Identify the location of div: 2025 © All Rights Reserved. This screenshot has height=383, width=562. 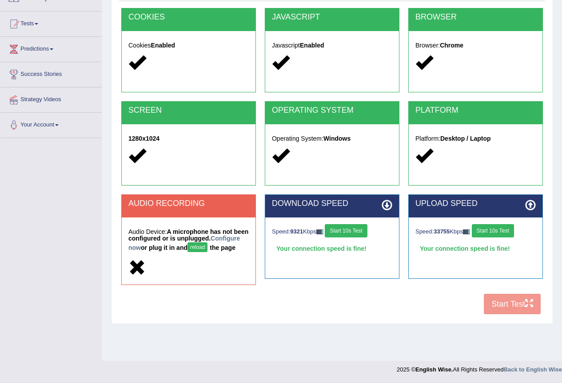
(479, 367).